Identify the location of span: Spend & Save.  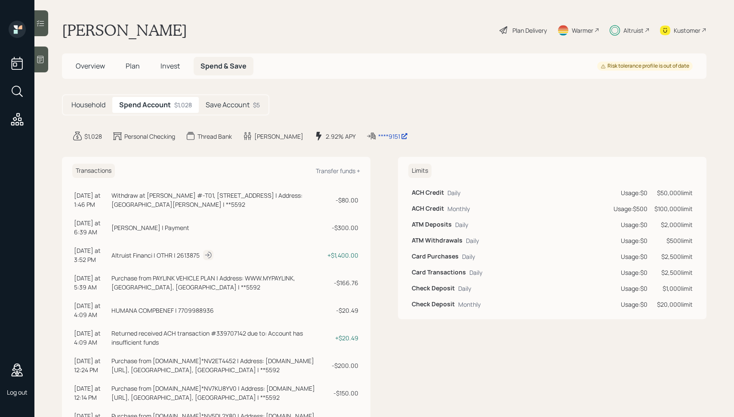
(223, 66).